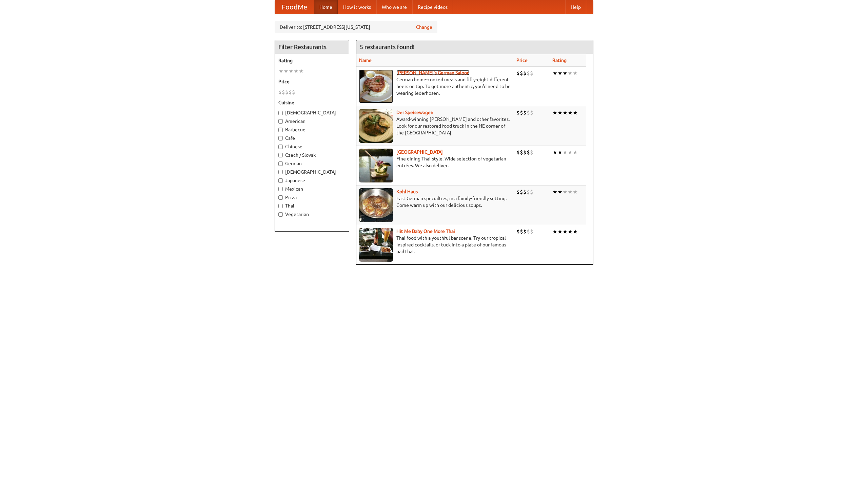  What do you see at coordinates (365, 60) in the screenshot?
I see `a: Name` at bounding box center [365, 60].